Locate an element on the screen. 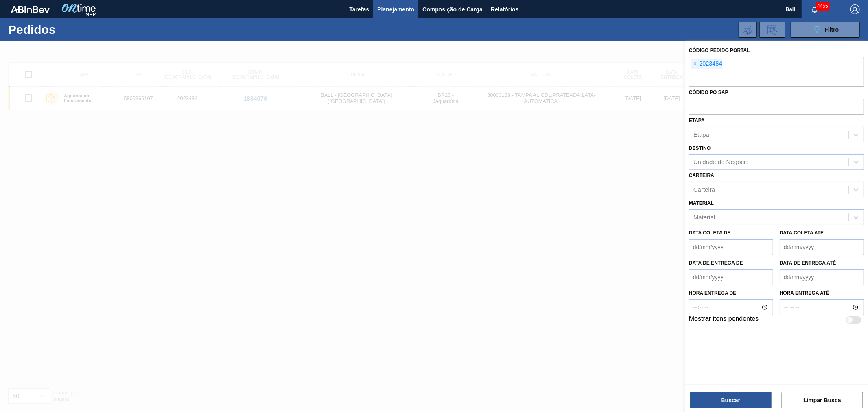  label: Código Pedido Portal is located at coordinates (720, 50).